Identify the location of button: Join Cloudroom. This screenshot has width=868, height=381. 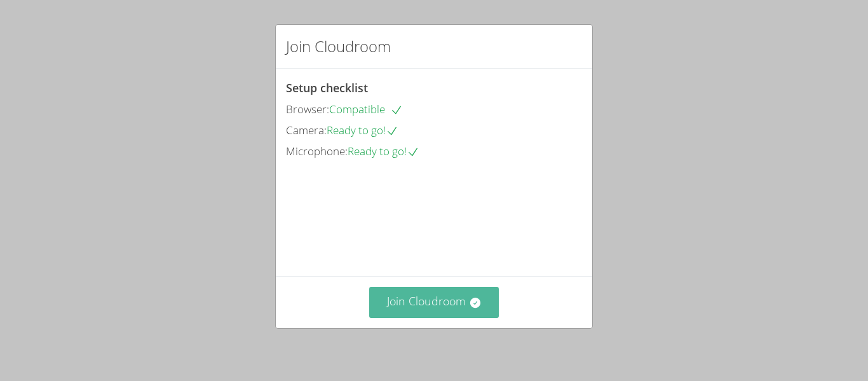
(434, 302).